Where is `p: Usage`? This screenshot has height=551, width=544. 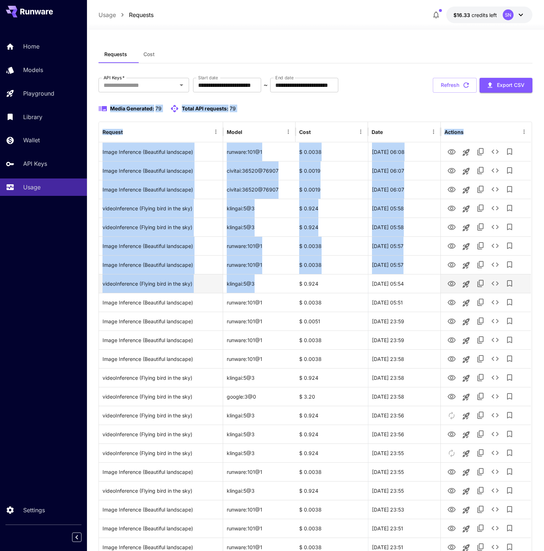 p: Usage is located at coordinates (107, 15).